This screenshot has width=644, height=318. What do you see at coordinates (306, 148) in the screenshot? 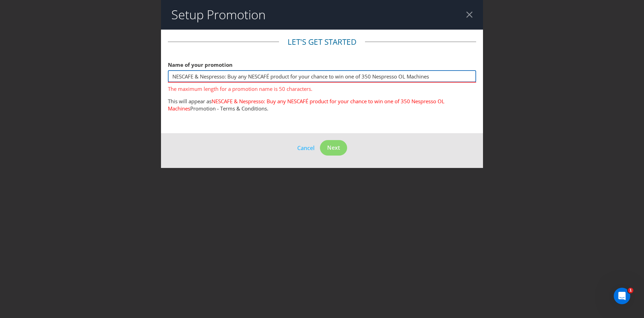
I see `button: Cancel` at bounding box center [306, 148].